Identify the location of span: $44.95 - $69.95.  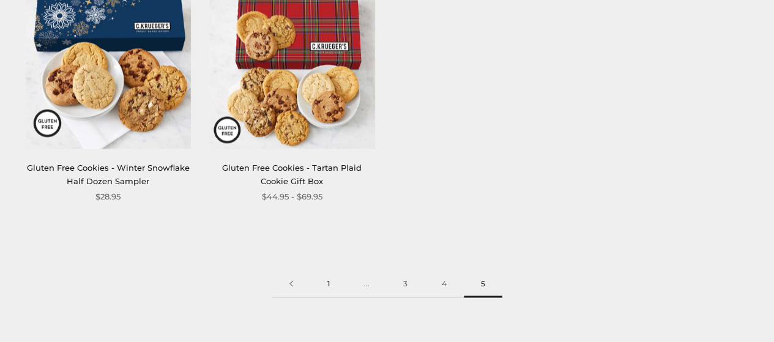
(292, 196).